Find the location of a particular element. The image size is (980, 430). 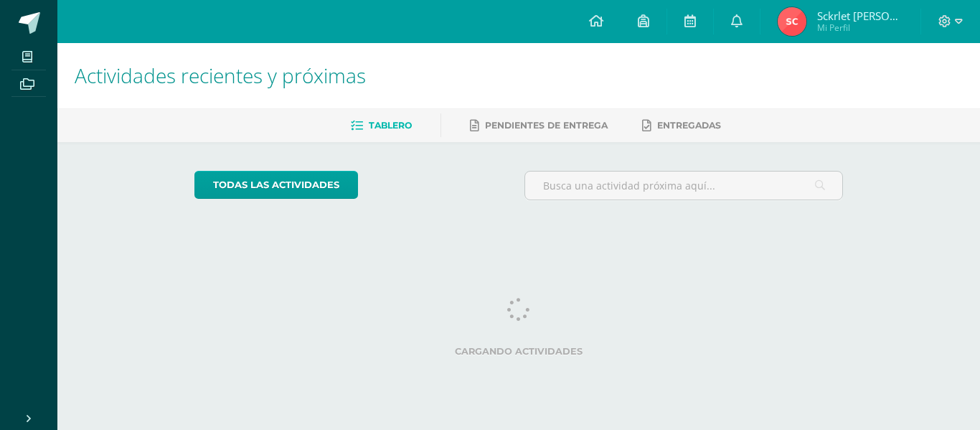

img: 41276d7fe83bb94c4ae535f17fe16d27.png is located at coordinates (792, 22).